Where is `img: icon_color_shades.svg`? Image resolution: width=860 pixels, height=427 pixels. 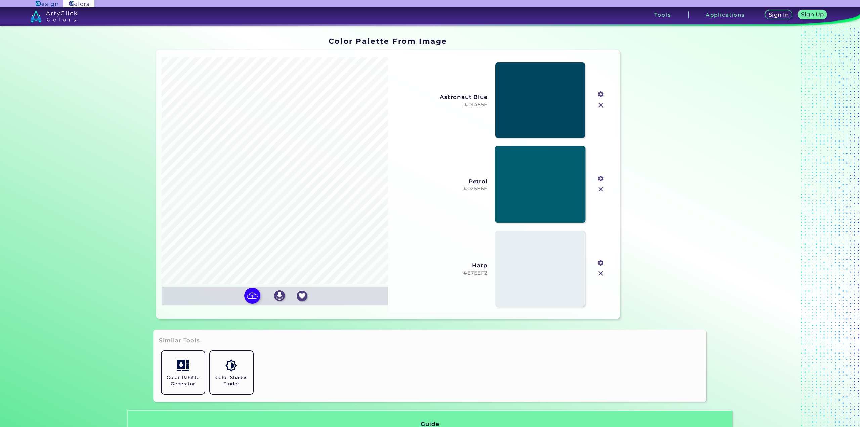 img: icon_color_shades.svg is located at coordinates (231, 365).